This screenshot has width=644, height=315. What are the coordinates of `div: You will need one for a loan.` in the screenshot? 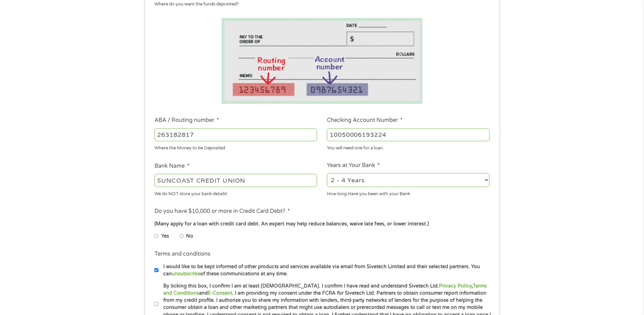 It's located at (408, 147).